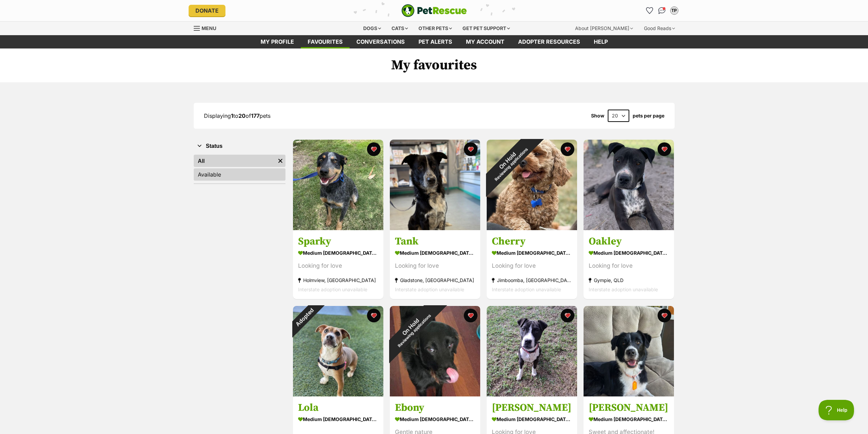 This screenshot has width=868, height=434. What do you see at coordinates (549, 42) in the screenshot?
I see `a: Adopter resources` at bounding box center [549, 42].